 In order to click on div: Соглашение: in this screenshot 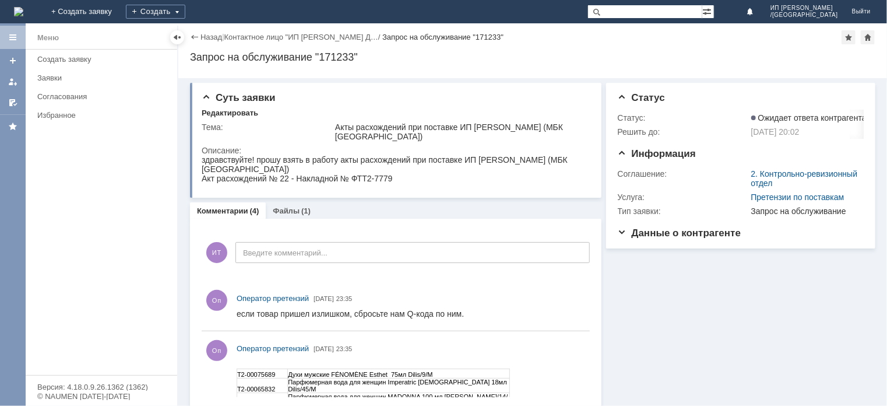, I will do `click(683, 174)`.